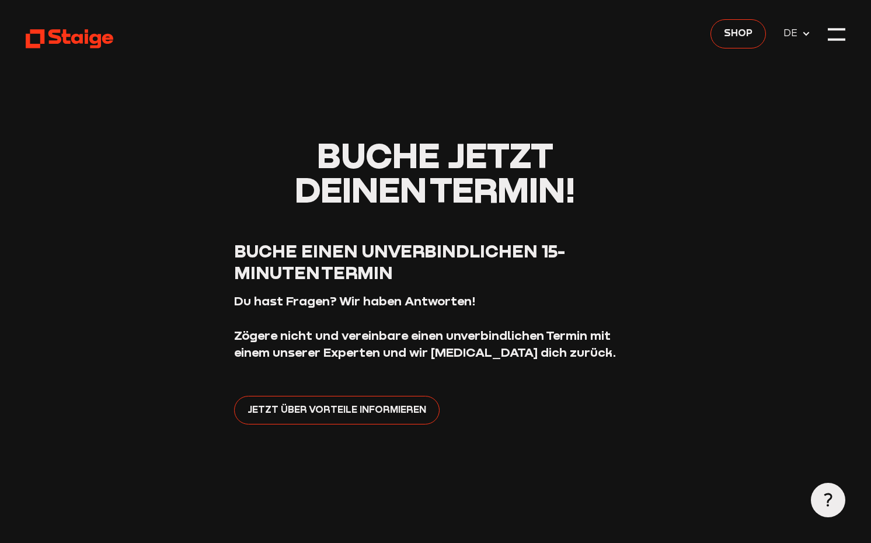 Image resolution: width=871 pixels, height=543 pixels. I want to click on a: Jetzt über Vorteile informieren, so click(337, 410).